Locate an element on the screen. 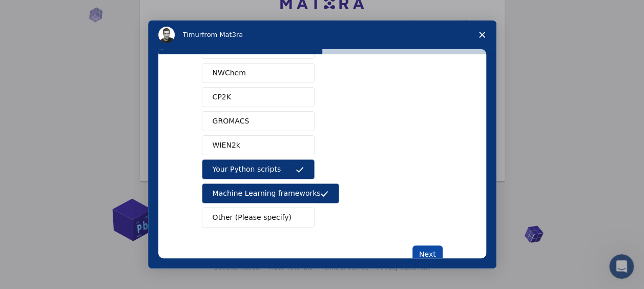 This screenshot has width=644, height=289. span: Close survey is located at coordinates (482, 35).